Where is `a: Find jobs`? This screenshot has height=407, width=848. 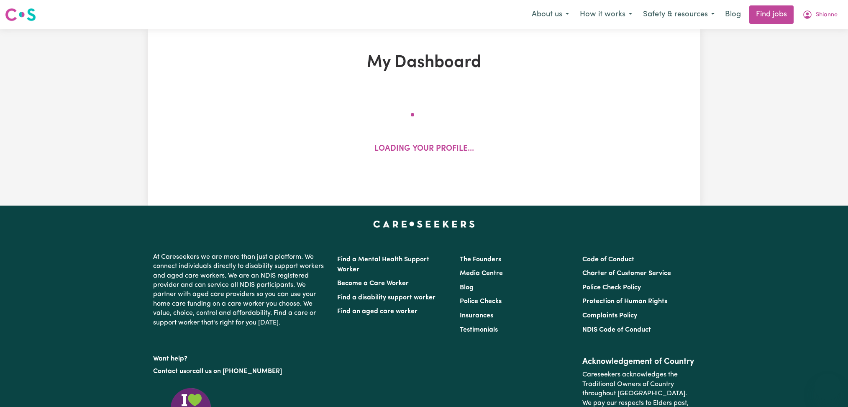 a: Find jobs is located at coordinates (772, 15).